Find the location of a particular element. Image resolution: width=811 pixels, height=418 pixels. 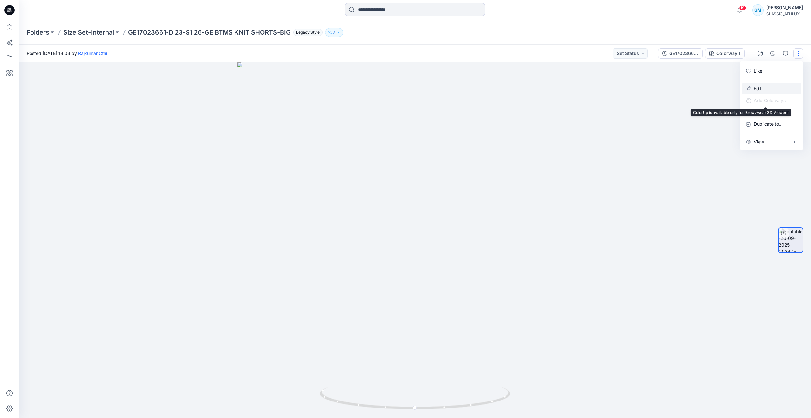

img: turntable-20-09-2025-12:34:15 is located at coordinates (791, 240).